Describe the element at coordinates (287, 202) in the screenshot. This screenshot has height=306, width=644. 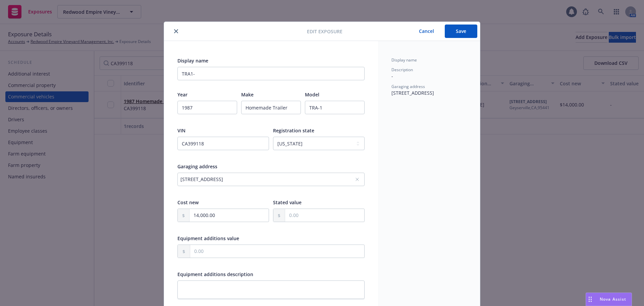
I see `span: Stated value` at that location.